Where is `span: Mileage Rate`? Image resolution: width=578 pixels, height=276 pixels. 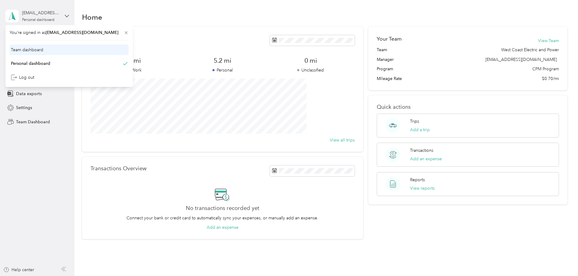
span: Mileage Rate is located at coordinates (389, 78).